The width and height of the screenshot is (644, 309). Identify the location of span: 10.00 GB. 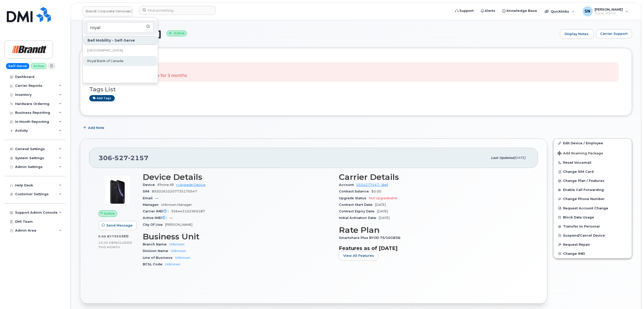
(106, 243).